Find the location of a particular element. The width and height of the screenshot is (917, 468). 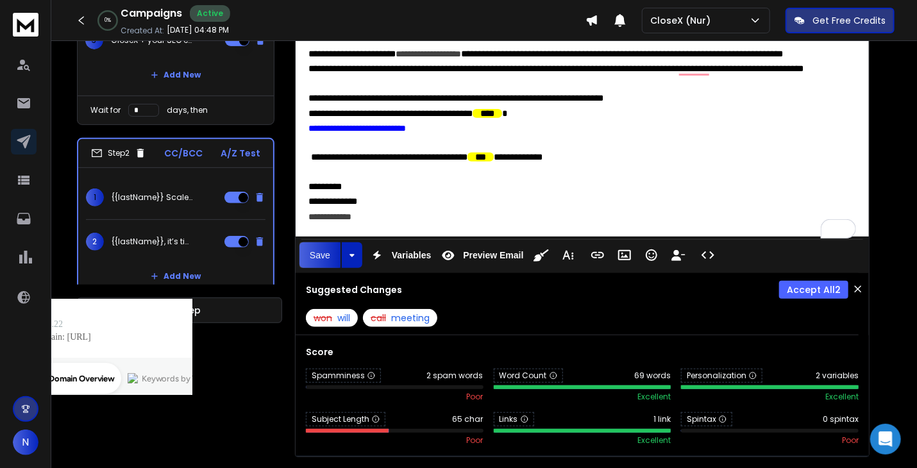

span: 1 is located at coordinates (95, 198).